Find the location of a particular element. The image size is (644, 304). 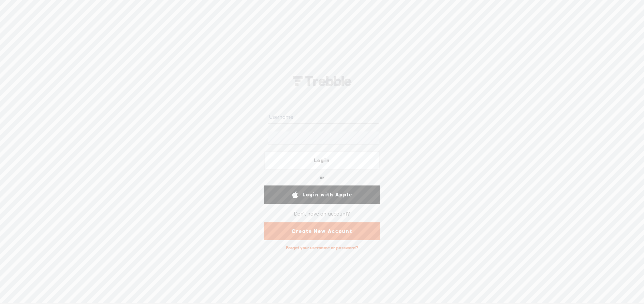

div: or is located at coordinates (322, 178).